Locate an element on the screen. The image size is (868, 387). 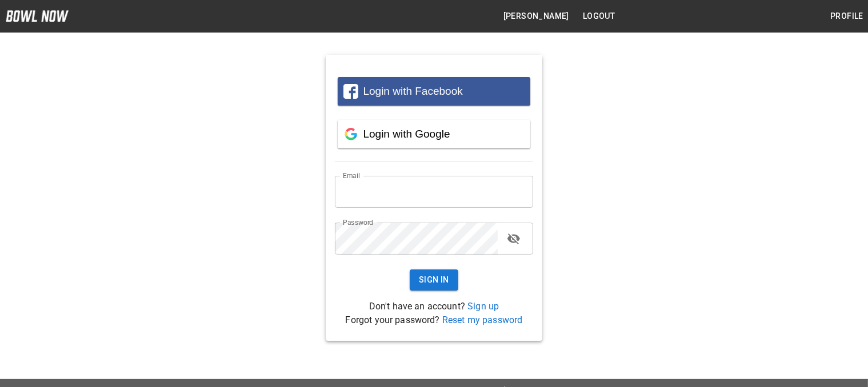
img: logo is located at coordinates (37, 16).